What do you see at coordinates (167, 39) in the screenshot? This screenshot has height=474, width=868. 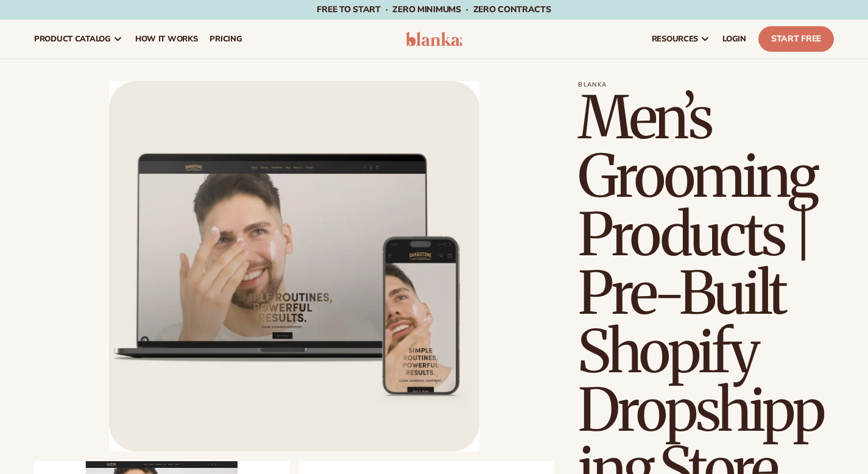 I see `a: How It Works` at bounding box center [167, 39].